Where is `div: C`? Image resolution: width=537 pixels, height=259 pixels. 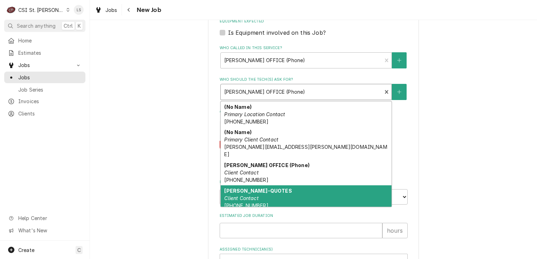
div: C is located at coordinates (11, 10).